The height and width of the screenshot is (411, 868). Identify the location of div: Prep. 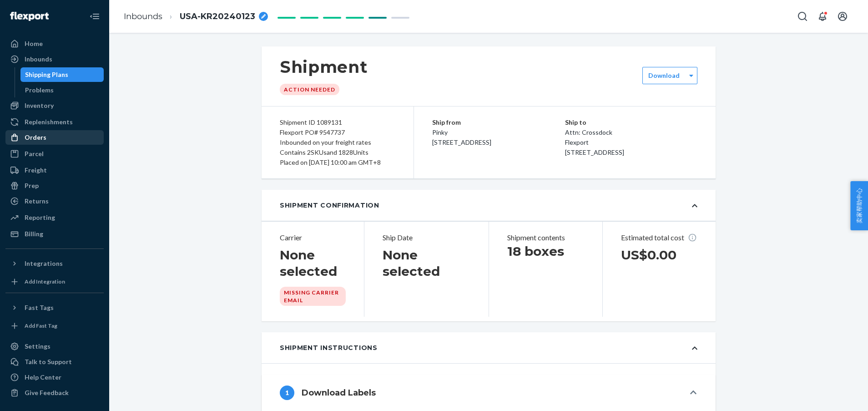
(31, 186).